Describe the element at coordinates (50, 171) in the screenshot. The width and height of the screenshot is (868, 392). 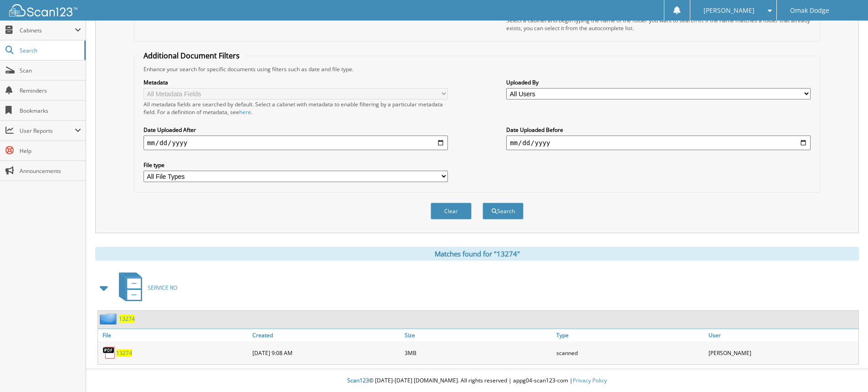
I see `span: Announcements` at that location.